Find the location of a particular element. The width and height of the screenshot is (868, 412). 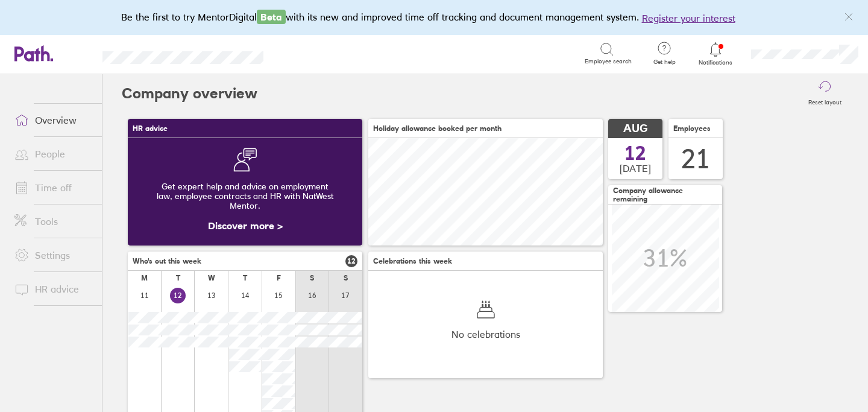

span: Holiday allowance booked per month is located at coordinates (437, 129).